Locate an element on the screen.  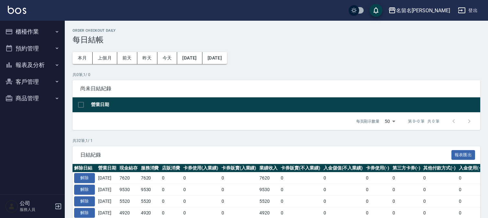
p: 每頁顯示數量 is located at coordinates (368, 121).